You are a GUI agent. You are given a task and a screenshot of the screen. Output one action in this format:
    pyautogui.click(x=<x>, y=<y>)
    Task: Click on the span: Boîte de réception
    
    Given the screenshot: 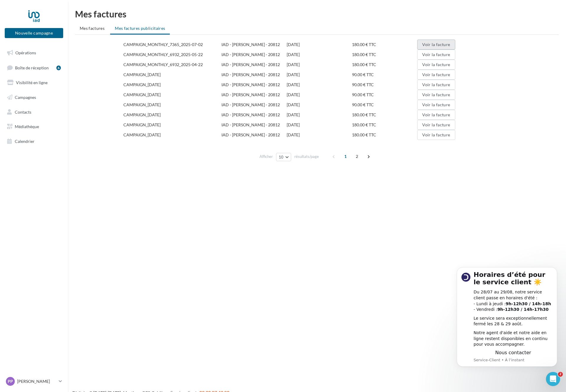 What is the action you would take?
    pyautogui.click(x=32, y=67)
    